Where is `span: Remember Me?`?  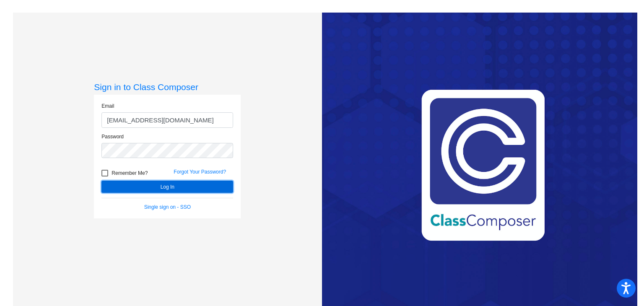 span: Remember Me? is located at coordinates (130, 173).